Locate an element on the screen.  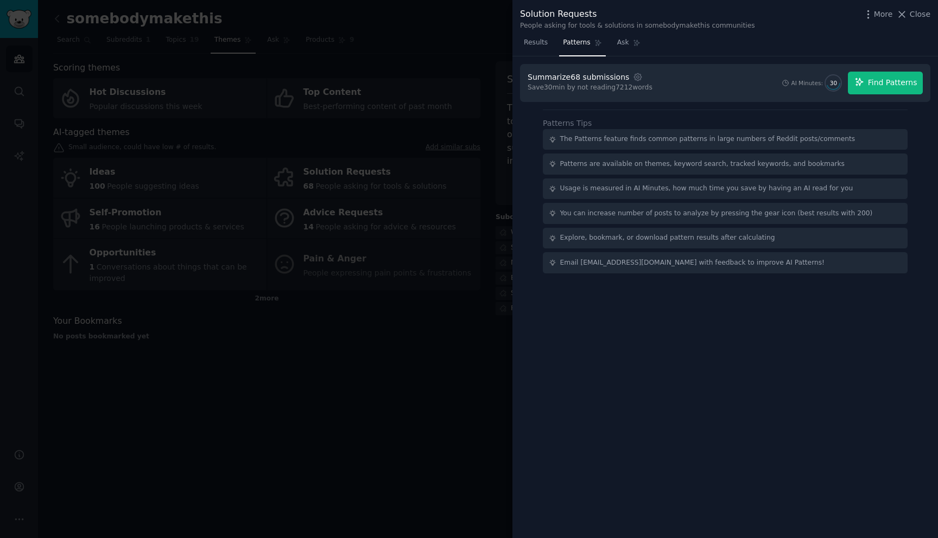
div: AI Minutes: is located at coordinates (807, 83).